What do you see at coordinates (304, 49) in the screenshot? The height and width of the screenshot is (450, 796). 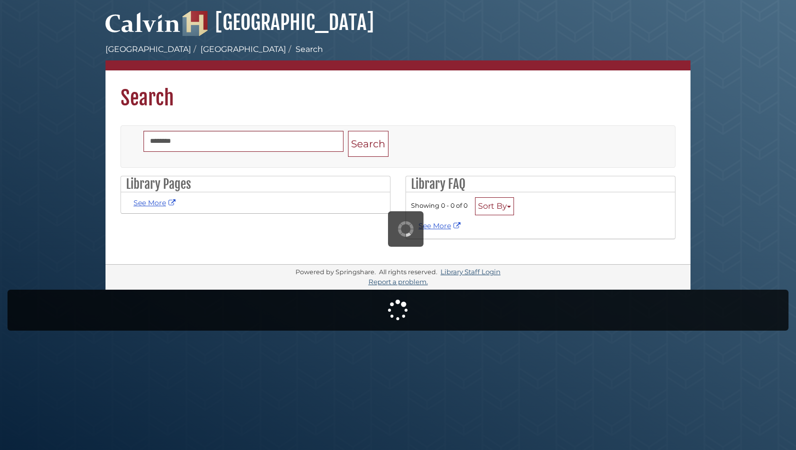 I see `li: Search` at bounding box center [304, 49].